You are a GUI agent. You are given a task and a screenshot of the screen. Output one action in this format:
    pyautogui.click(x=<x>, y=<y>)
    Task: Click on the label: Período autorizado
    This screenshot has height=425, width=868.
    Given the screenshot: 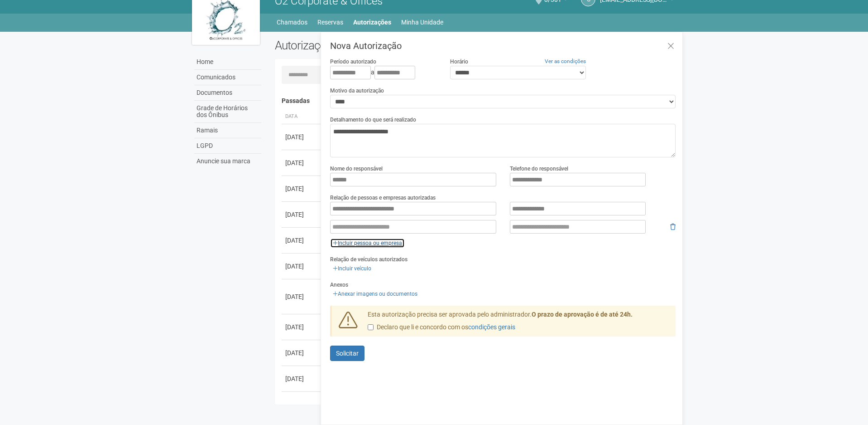 What is the action you would take?
    pyautogui.click(x=353, y=62)
    